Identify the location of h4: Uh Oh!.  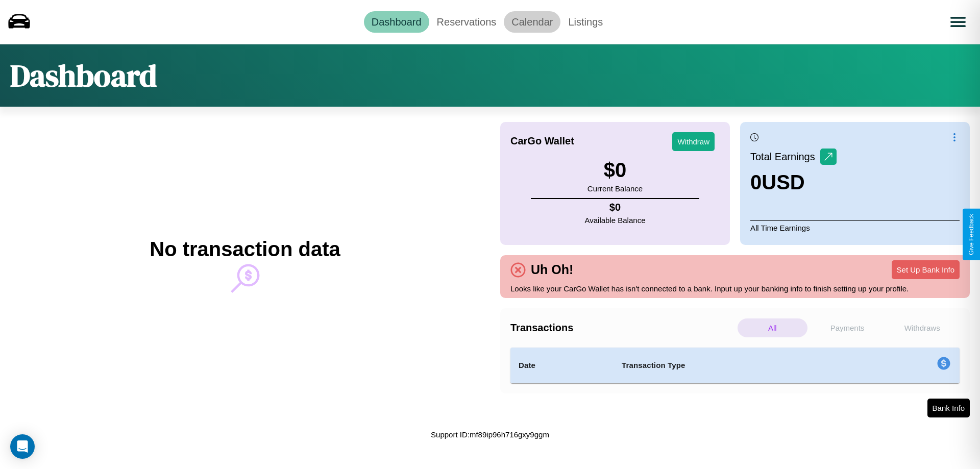
(551, 269).